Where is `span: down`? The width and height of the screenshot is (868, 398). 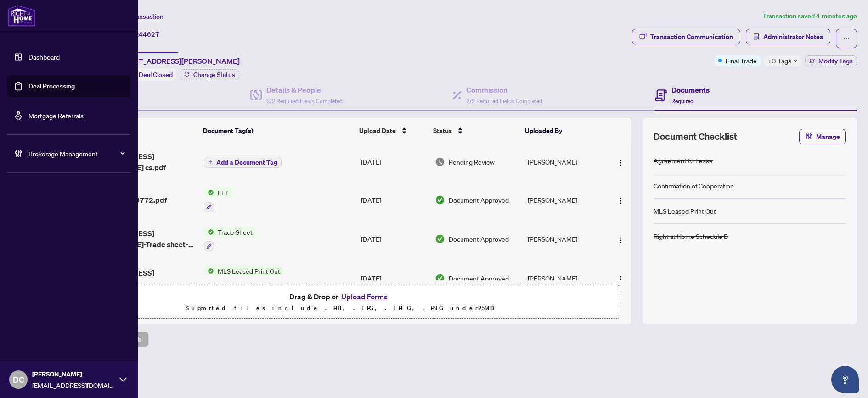 span: down is located at coordinates (795, 61).